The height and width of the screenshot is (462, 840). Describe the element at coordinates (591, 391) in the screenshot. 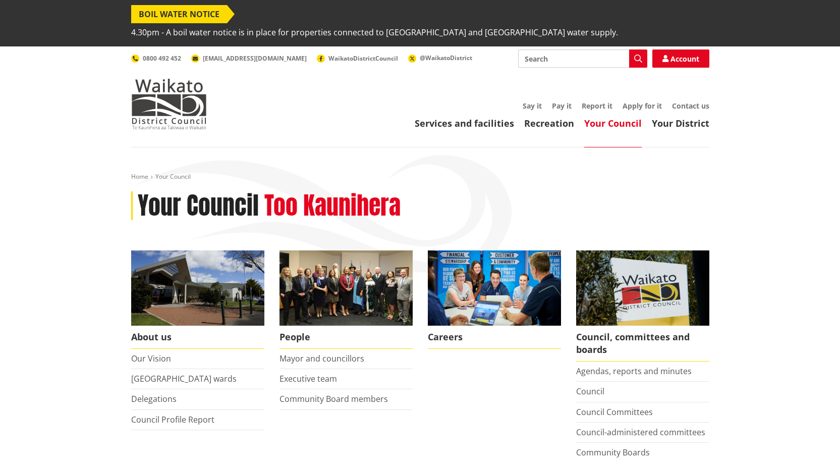

I see `a: Council` at that location.